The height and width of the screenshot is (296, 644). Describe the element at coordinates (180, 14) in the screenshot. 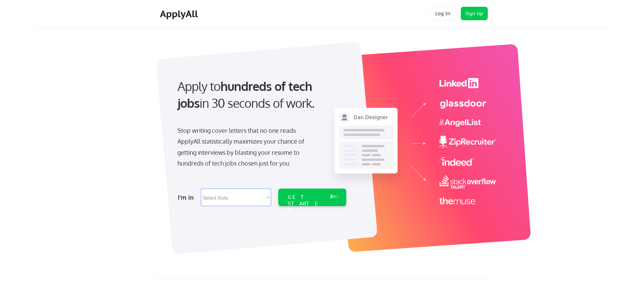

I see `div: ApplyAll` at that location.